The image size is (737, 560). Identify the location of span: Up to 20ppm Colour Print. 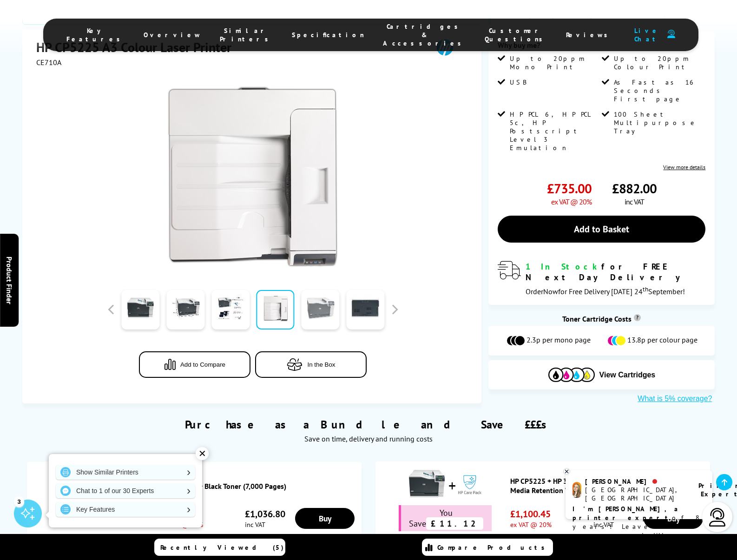
(659, 63).